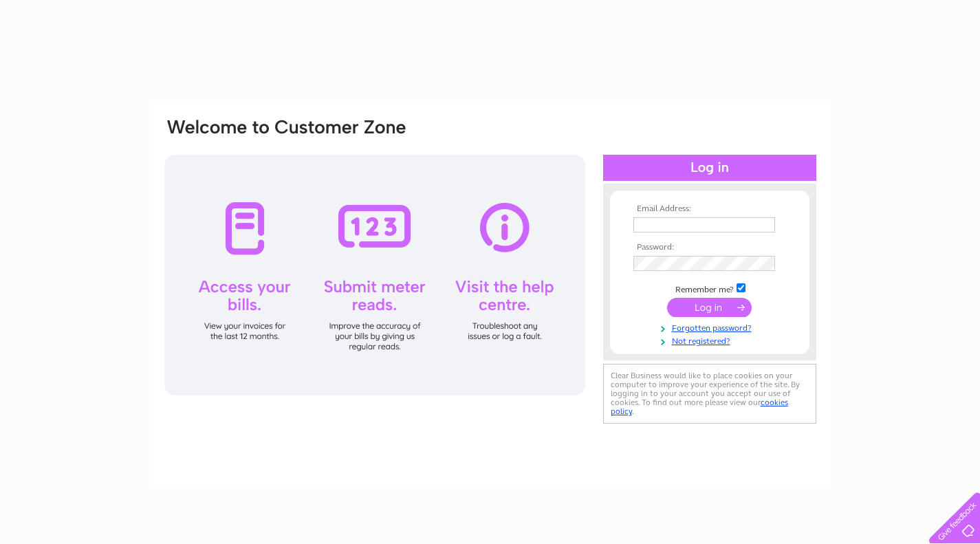 Image resolution: width=980 pixels, height=544 pixels. I want to click on th: Email Address:, so click(710, 209).